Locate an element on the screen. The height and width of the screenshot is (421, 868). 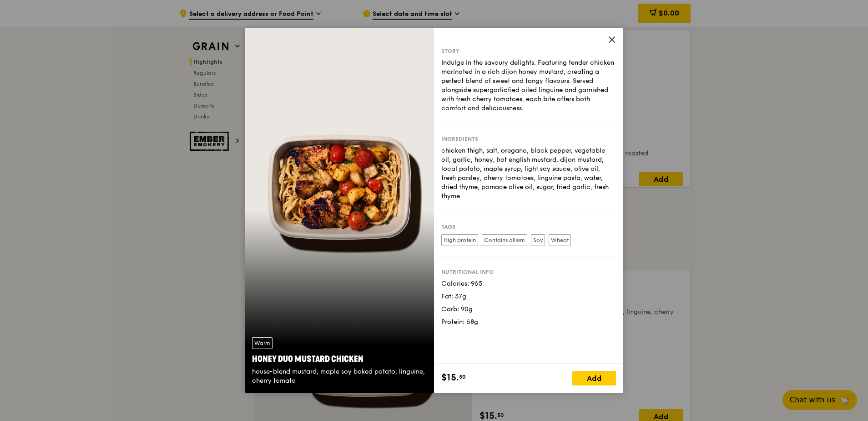
div: Fat: 37g is located at coordinates (529, 297).